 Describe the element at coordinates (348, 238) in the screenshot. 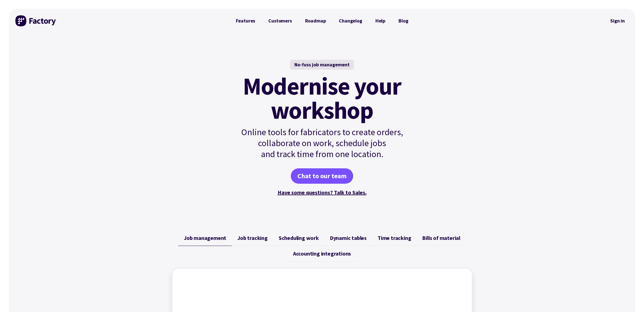

I see `span: Dynamic tables` at that location.